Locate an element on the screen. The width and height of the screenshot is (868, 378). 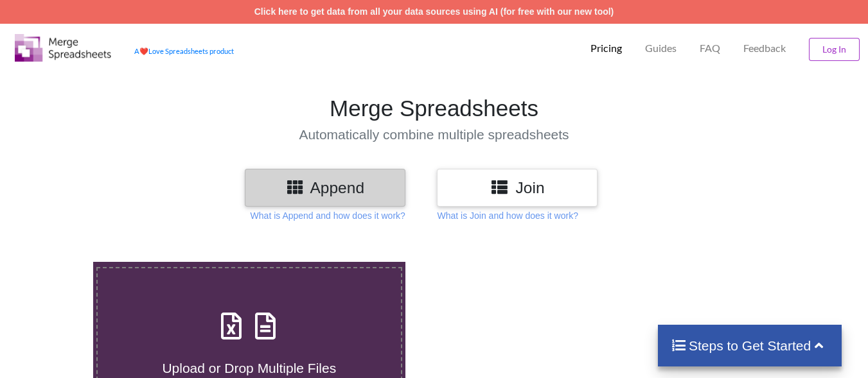
p: Pricing is located at coordinates (606, 48).